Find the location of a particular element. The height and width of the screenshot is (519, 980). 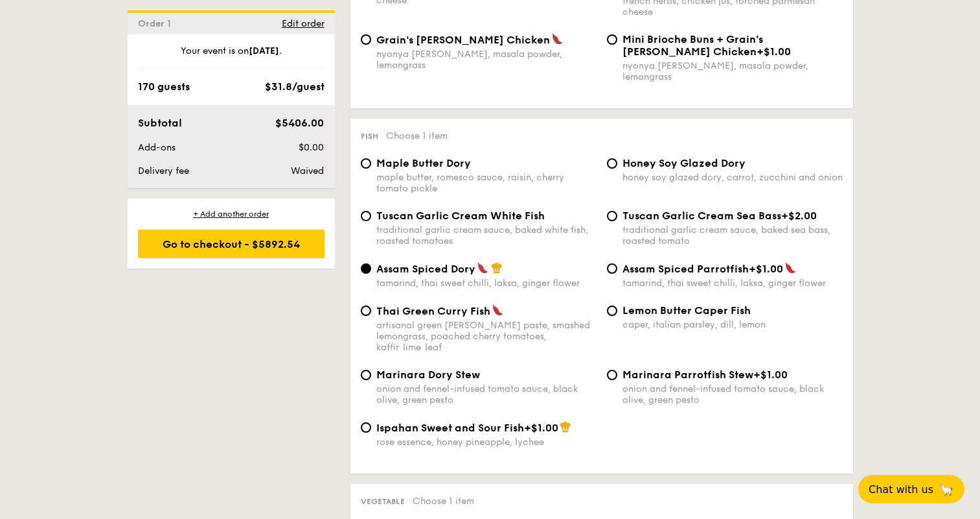

input: Ispahan Sweet and Sour Fish+$1.00rose essence, honey pineapple, lychee is located at coordinates (366, 427).